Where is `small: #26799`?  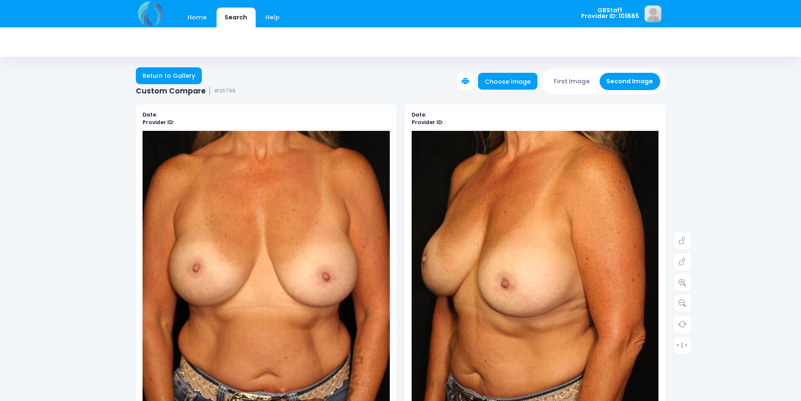
small: #26799 is located at coordinates (225, 91).